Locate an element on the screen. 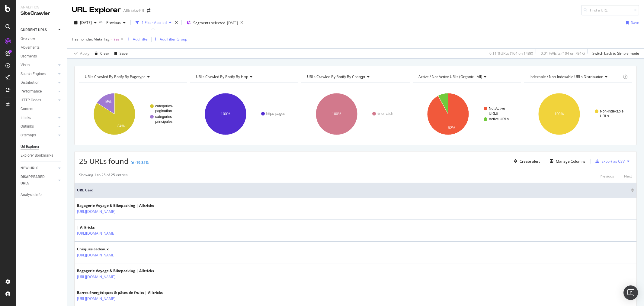 The image size is (644, 306). h4: Indexable / Non-Indexable URLs Distribution is located at coordinates (575, 77).